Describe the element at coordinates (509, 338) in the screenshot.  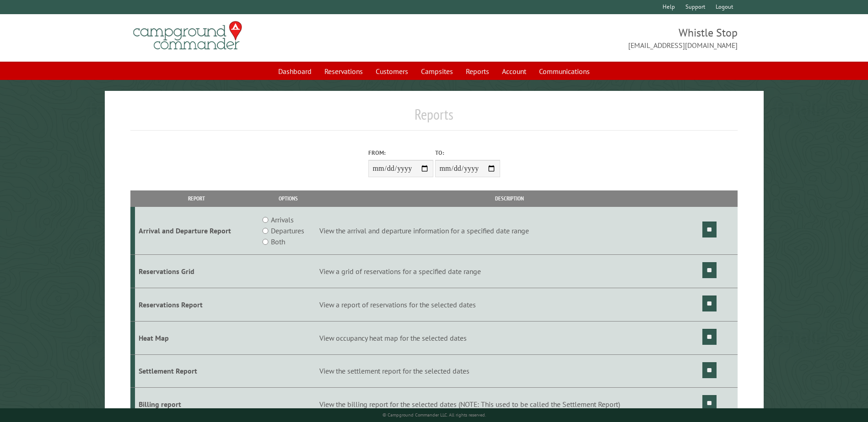
I see `td: View occupancy heat map for the selected dates` at that location.